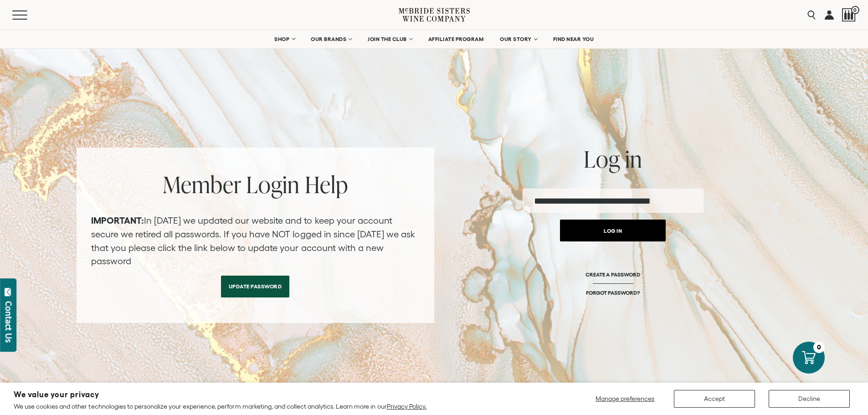 Image resolution: width=868 pixels, height=415 pixels. What do you see at coordinates (456, 39) in the screenshot?
I see `span: AFFILIATE PROGRAM` at bounding box center [456, 39].